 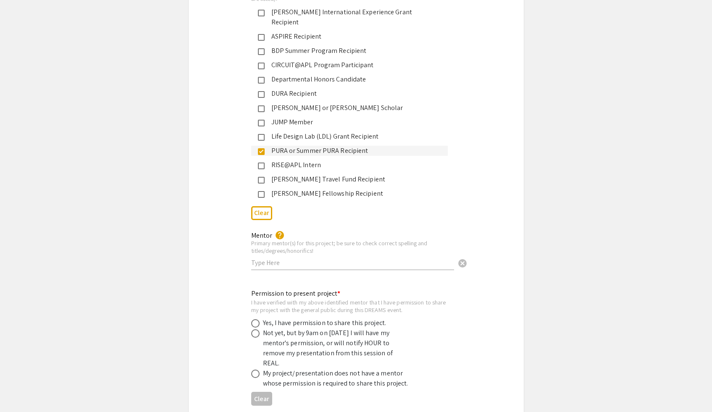 What do you see at coordinates (353, 122) in the screenshot?
I see `div: JUMP Member` at bounding box center [353, 122].